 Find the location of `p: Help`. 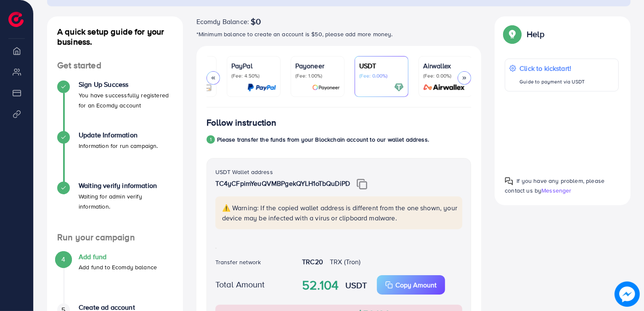

p: Help is located at coordinates (535, 34).